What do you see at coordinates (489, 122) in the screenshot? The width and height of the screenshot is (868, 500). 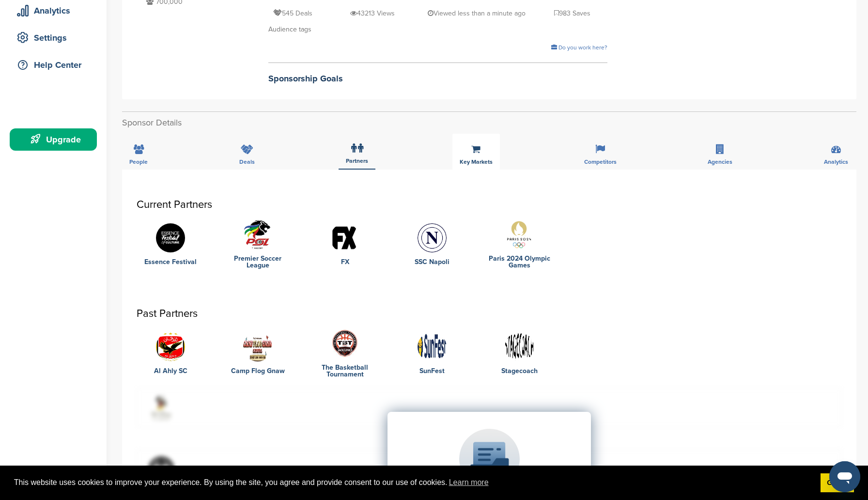 I see `h2: Sponsor Details` at bounding box center [489, 122].